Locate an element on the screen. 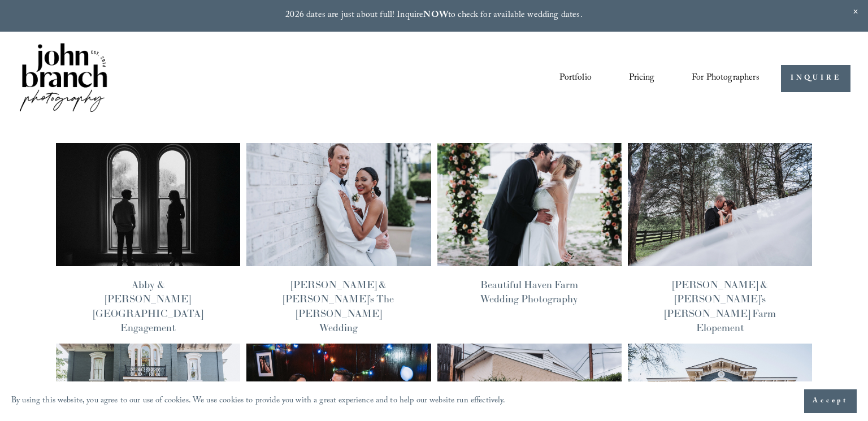 This screenshot has width=868, height=421. img: Beautiful Haven Farm Wedding Photography is located at coordinates (530, 203).